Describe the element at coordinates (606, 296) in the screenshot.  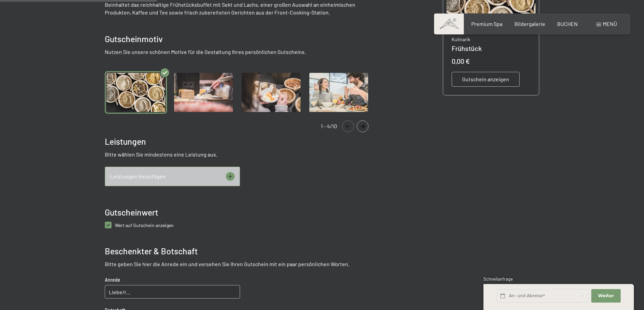
I see `button: Weiter` at that location.